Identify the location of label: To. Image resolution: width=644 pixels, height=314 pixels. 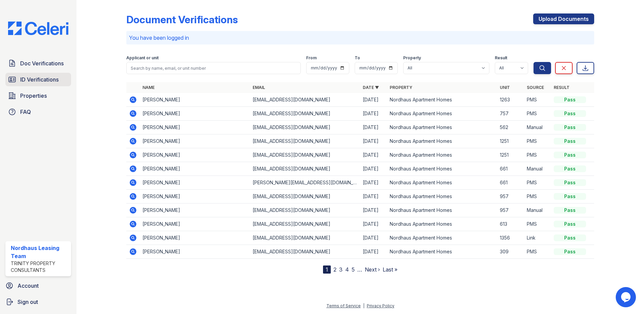
(357, 58).